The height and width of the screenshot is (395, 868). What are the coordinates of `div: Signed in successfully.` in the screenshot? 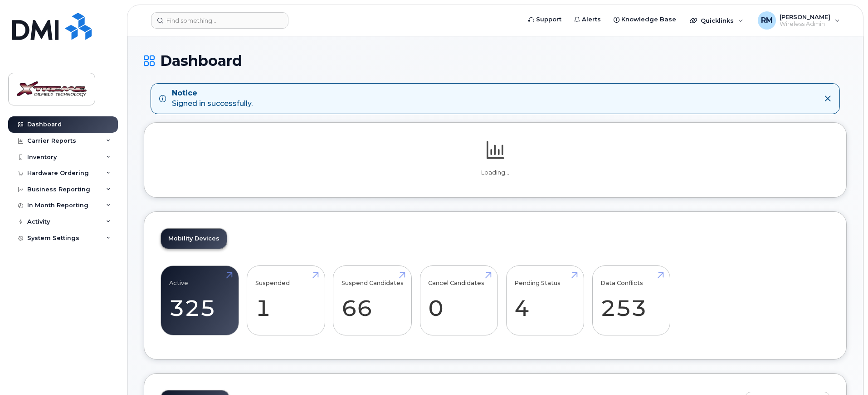 It's located at (212, 99).